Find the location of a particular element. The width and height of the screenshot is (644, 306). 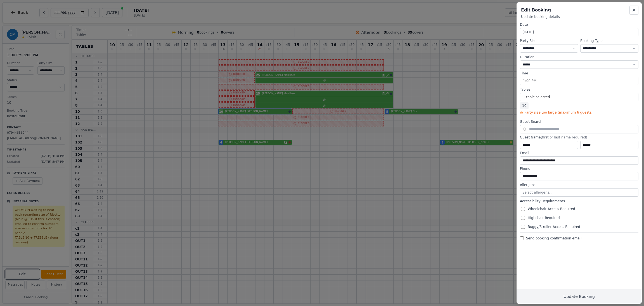

input: Buggy/Stroller Access Required is located at coordinates (523, 227).